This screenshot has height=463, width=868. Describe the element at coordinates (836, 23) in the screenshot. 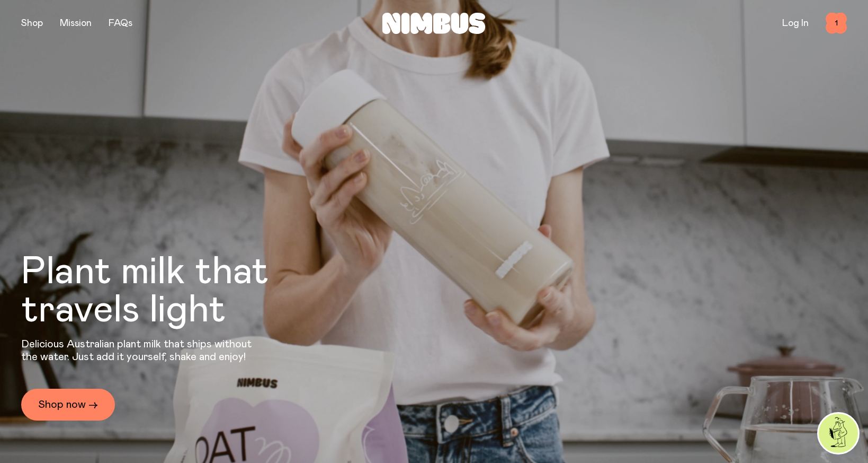

I see `button: 1` at that location.